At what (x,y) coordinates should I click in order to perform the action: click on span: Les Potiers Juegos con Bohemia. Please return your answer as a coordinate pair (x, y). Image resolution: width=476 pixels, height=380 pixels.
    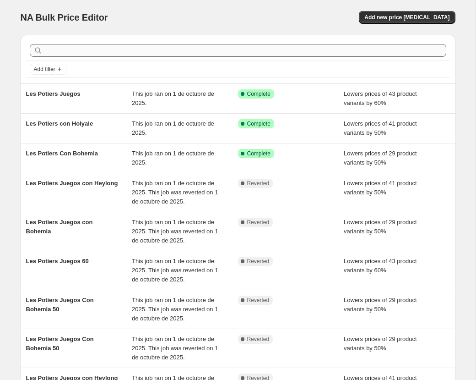
    Looking at the image, I should click on (60, 226).